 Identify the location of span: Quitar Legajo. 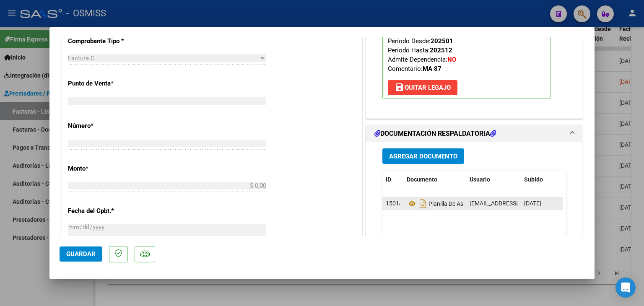
(423, 87).